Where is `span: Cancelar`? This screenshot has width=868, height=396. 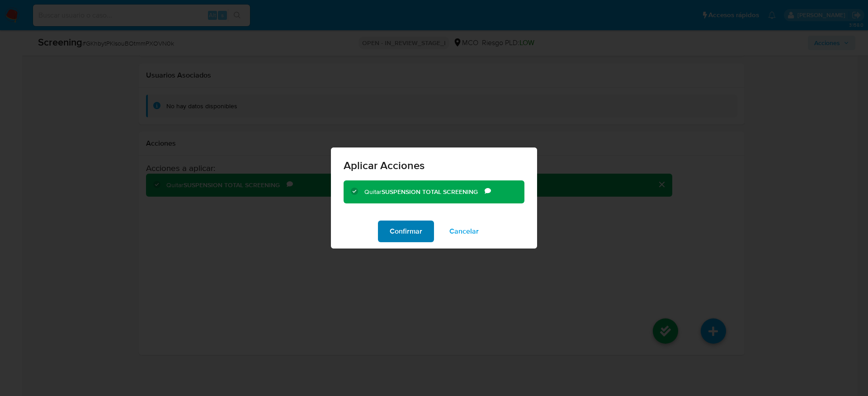 span: Cancelar is located at coordinates (464, 232).